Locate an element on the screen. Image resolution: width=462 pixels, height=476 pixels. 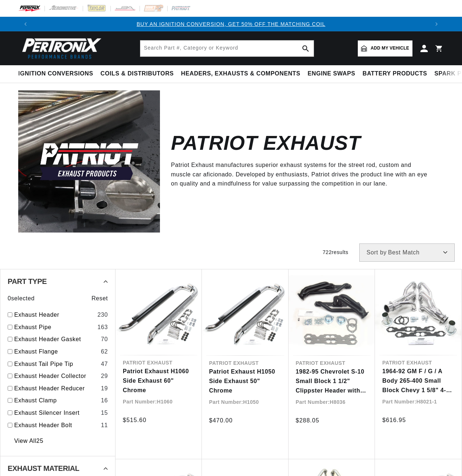
a: Exhaust Header Collector is located at coordinates (56, 376).